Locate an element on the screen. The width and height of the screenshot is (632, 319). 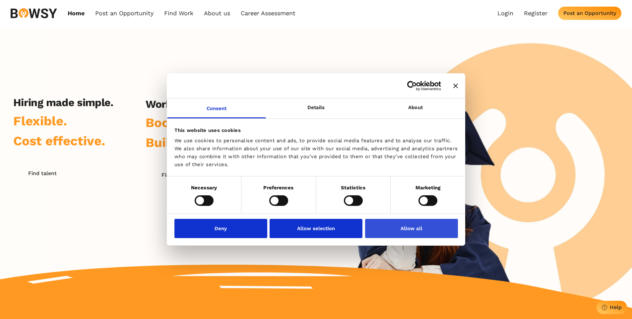
button: Find Work is located at coordinates (174, 175).